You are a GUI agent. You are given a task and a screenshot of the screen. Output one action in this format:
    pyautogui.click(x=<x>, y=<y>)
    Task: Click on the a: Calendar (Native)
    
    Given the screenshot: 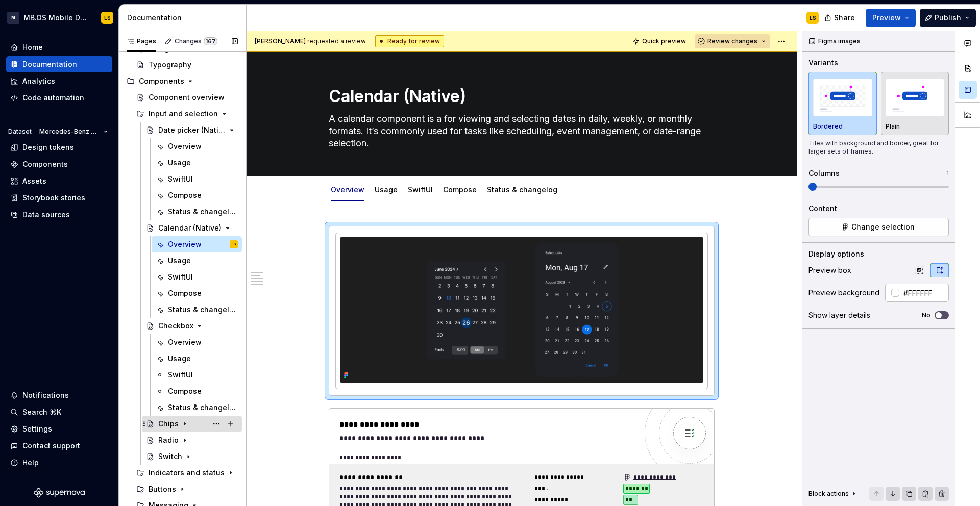 What is the action you would take?
    pyautogui.click(x=192, y=228)
    